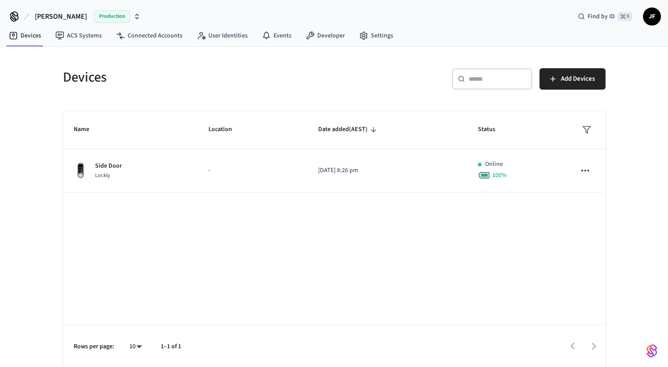  What do you see at coordinates (492, 129) in the screenshot?
I see `span: Status` at bounding box center [492, 129].